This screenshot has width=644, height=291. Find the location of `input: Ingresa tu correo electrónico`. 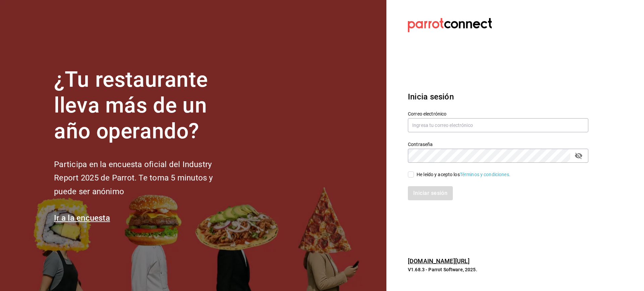

input: Ingresa tu correo electrónico is located at coordinates (498, 125).